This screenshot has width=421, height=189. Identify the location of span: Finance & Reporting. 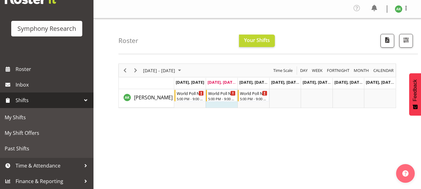
(48, 181).